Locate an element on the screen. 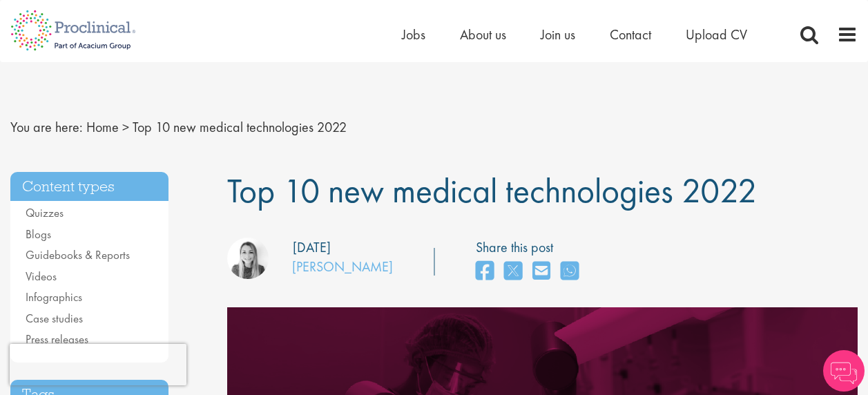 The width and height of the screenshot is (868, 395). a: Case studies is located at coordinates (54, 318).